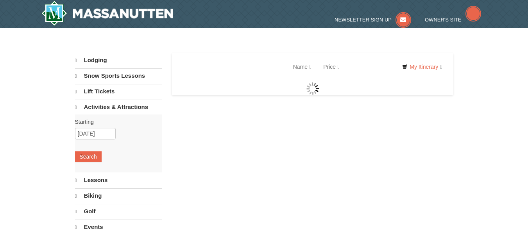 The image size is (528, 234). I want to click on a: Snow Sports Lessons, so click(118, 76).